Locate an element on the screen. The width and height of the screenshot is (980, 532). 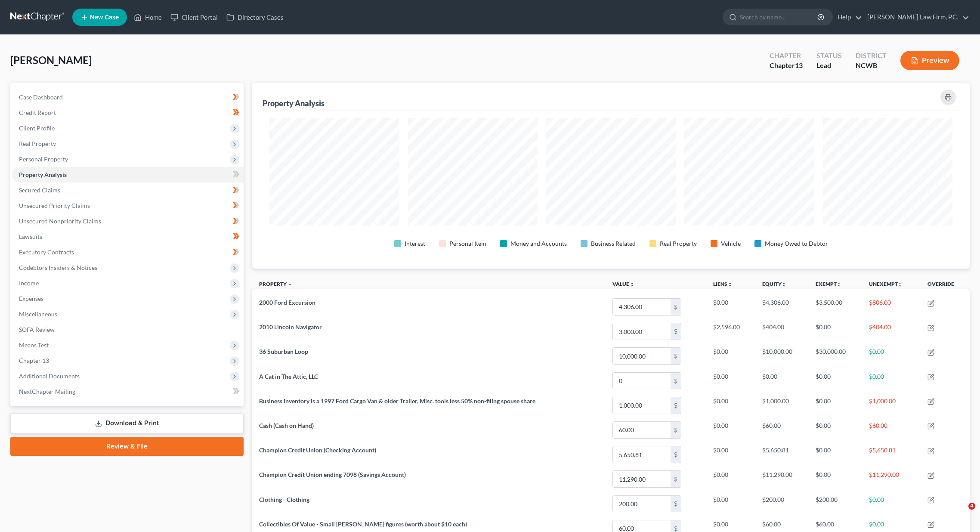
td: $2,596.00 is located at coordinates (731, 331).